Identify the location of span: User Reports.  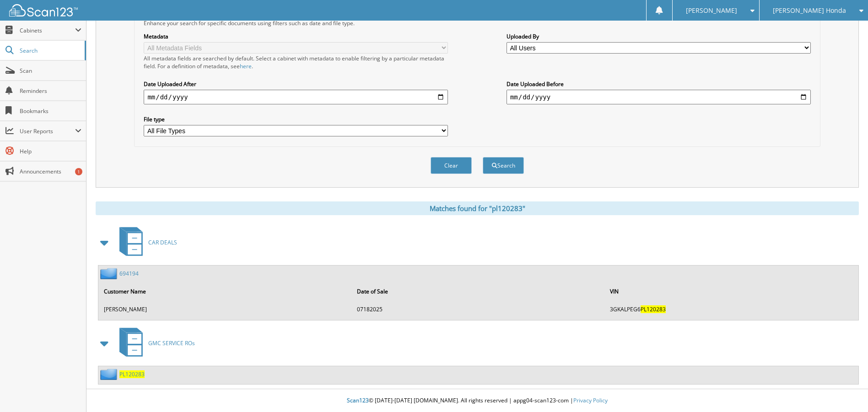
(47, 131).